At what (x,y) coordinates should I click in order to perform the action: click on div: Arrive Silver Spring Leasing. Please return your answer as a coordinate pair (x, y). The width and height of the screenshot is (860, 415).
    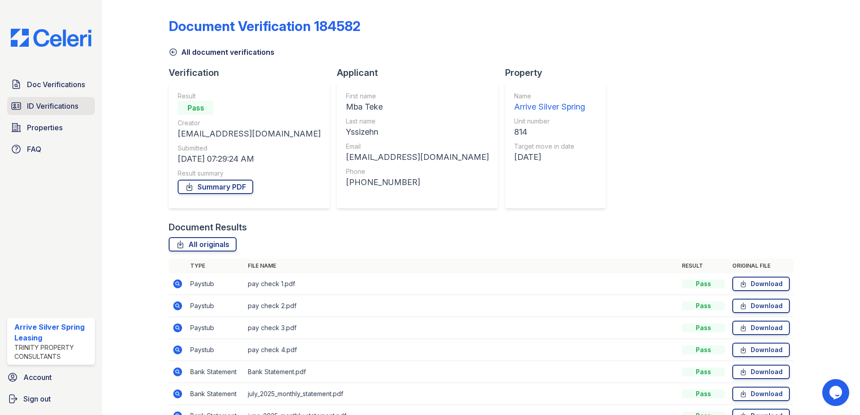
    Looking at the image, I should click on (53, 333).